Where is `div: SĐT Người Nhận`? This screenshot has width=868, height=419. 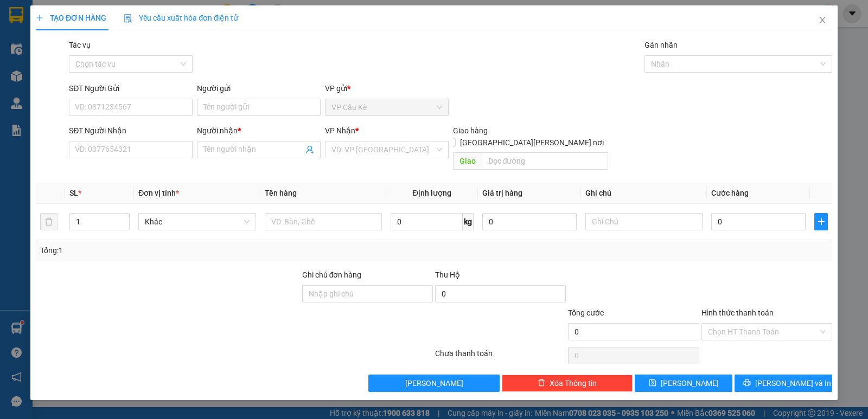 div: SĐT Người Nhận is located at coordinates (131, 131).